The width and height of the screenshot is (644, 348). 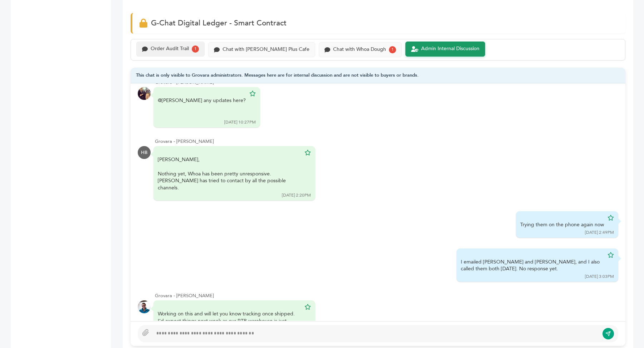 I want to click on div: This chat is only visible to Grovara administrators. Messages here are for internal discussion an..., so click(x=378, y=76).